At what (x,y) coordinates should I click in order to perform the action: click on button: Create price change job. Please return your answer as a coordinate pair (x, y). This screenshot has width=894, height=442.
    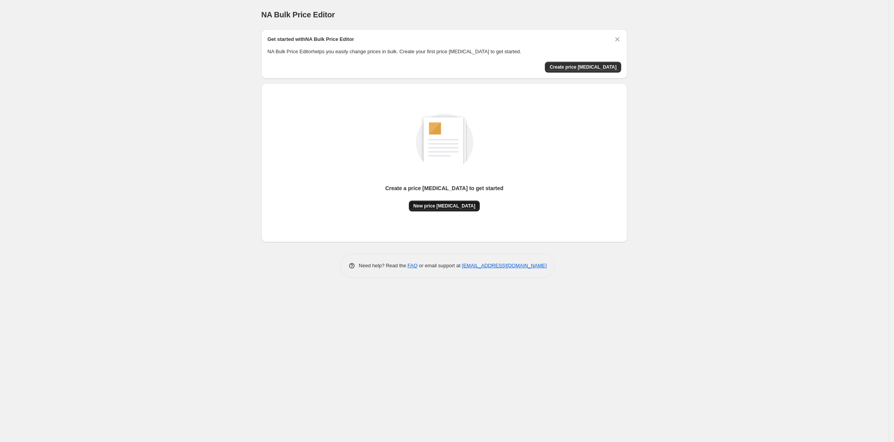
    Looking at the image, I should click on (583, 67).